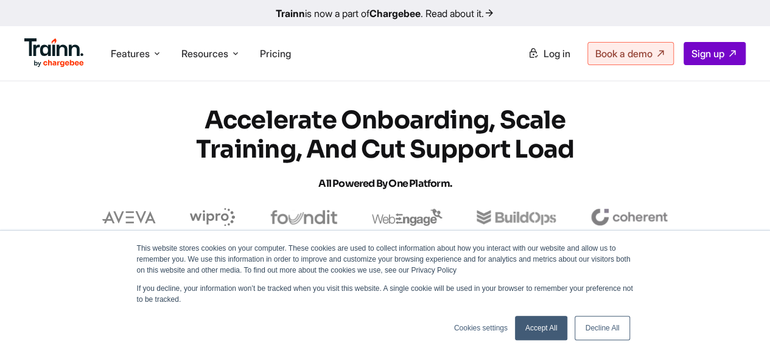  I want to click on h1: Accelerate Onboarding, Scale Training, and Cut Support Load, so click(385, 152).